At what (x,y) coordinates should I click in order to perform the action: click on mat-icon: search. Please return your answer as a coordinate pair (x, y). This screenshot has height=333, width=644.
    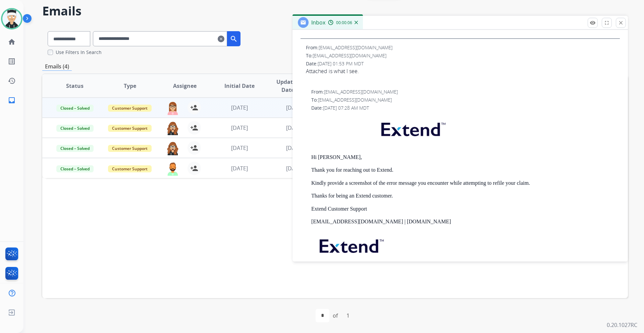
    Looking at the image, I should click on (234, 39).